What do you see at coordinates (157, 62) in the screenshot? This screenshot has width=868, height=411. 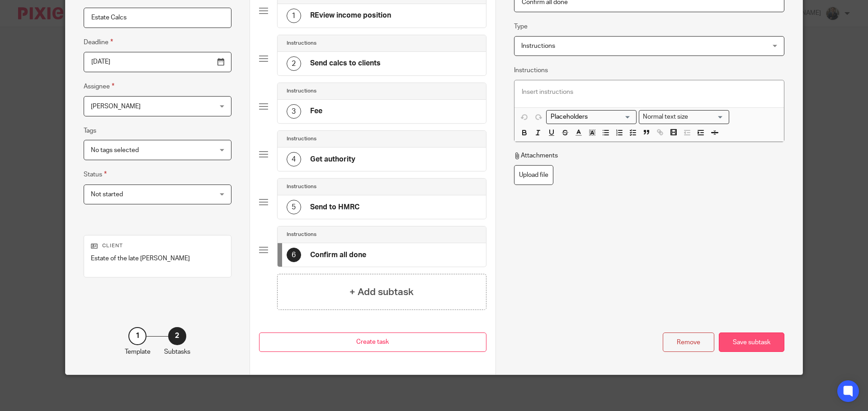 I see `input: Use the arrow keys to pick a date` at bounding box center [157, 62].